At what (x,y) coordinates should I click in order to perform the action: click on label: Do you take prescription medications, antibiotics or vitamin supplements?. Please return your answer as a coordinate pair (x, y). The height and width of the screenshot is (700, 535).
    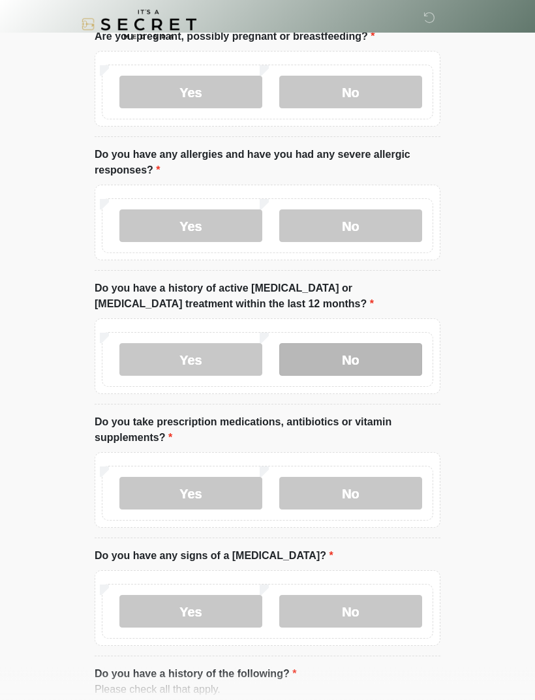
    Looking at the image, I should click on (267, 430).